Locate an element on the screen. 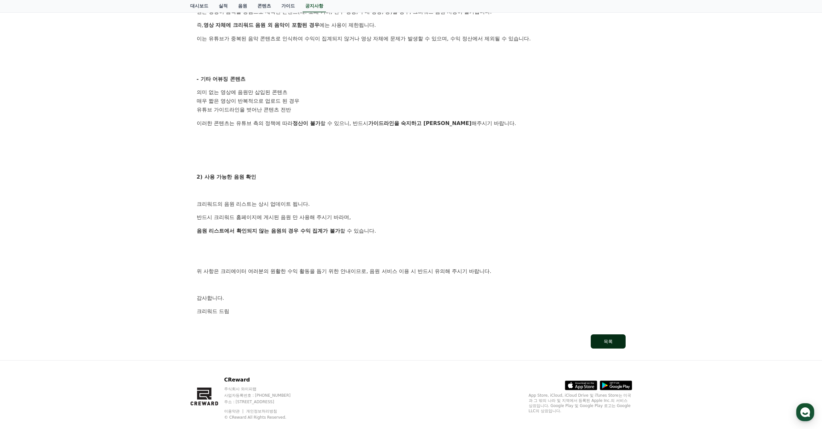 The width and height of the screenshot is (822, 429). p: 할 수 있습니다. is located at coordinates (411, 231).